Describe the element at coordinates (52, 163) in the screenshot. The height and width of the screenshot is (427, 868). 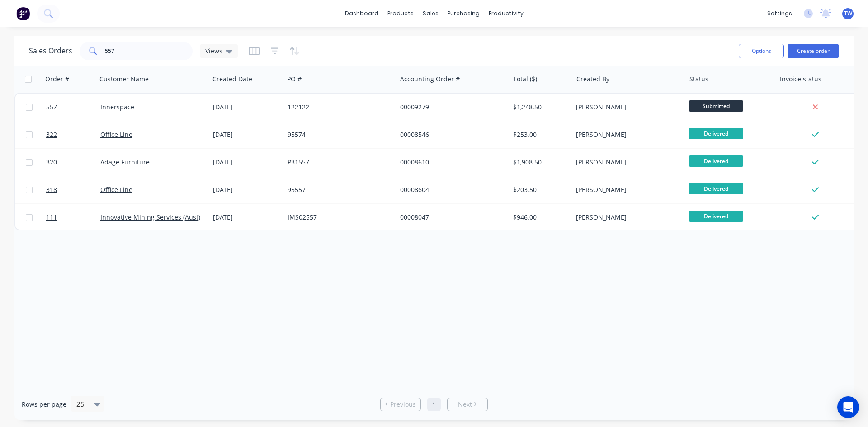
I see `span: 320` at that location.